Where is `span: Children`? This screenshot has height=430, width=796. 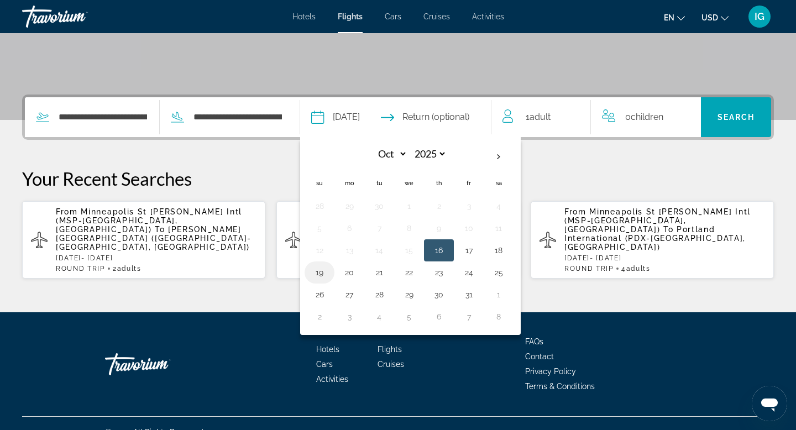 span: Children is located at coordinates (647, 117).